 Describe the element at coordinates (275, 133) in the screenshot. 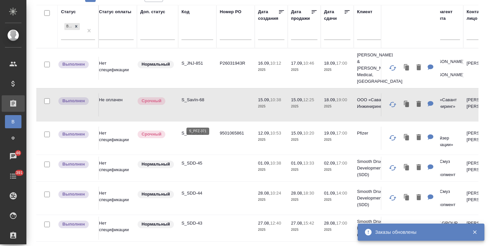

I see `p: 10:53` at that location.